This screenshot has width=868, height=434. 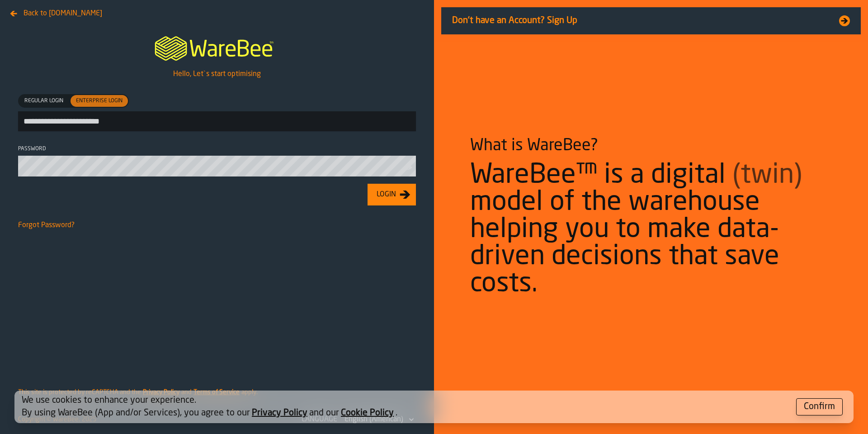 What do you see at coordinates (44, 101) in the screenshot?
I see `label: button-switch-multi-Regular Login` at bounding box center [44, 101].